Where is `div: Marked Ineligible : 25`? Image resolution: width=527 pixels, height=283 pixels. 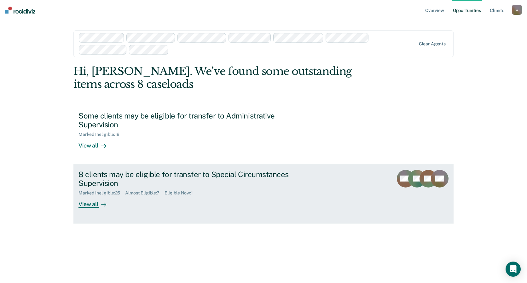 div: Marked Ineligible : 25 is located at coordinates (102, 193).